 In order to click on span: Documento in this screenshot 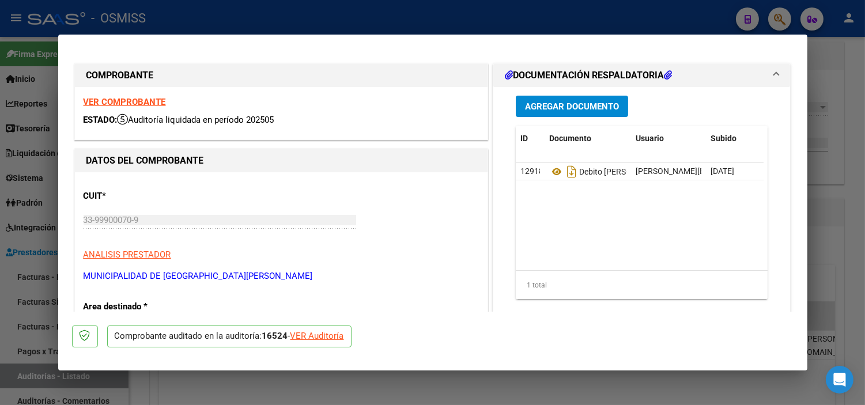, I will do `click(570, 138)`.